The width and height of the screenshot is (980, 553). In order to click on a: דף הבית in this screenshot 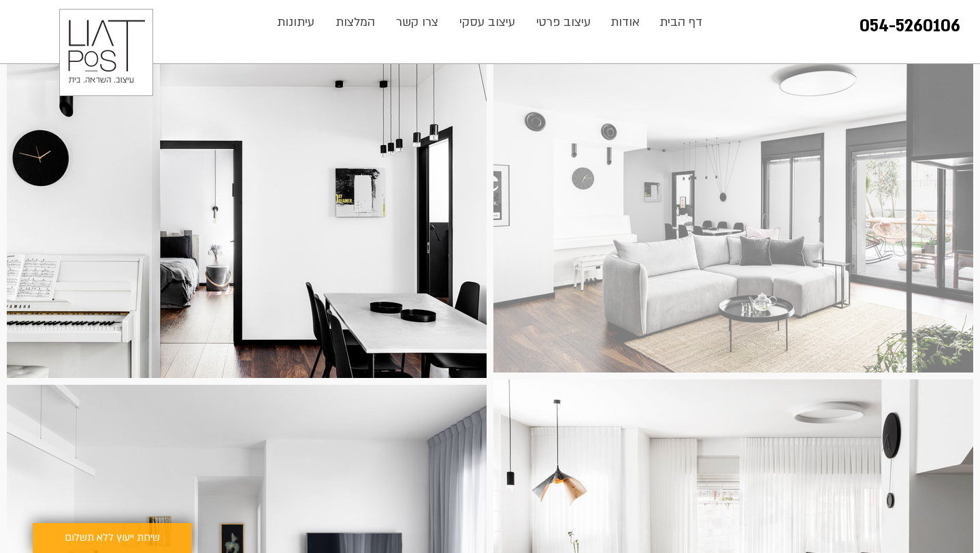, I will do `click(681, 23)`.